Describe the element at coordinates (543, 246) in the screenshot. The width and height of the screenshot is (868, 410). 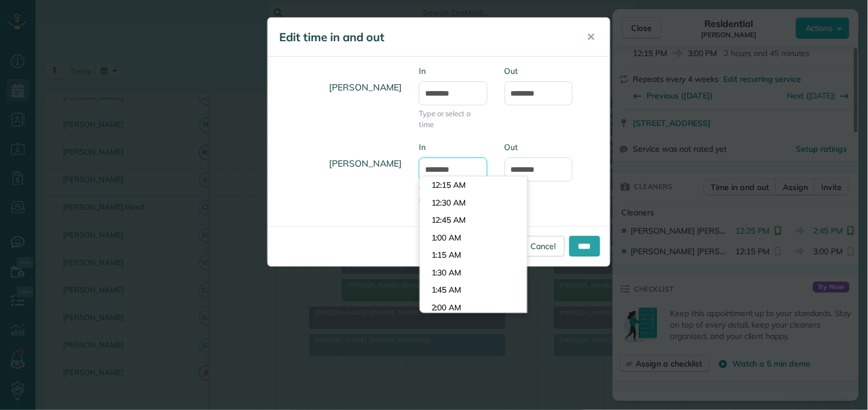
I see `a: Cancel` at that location.